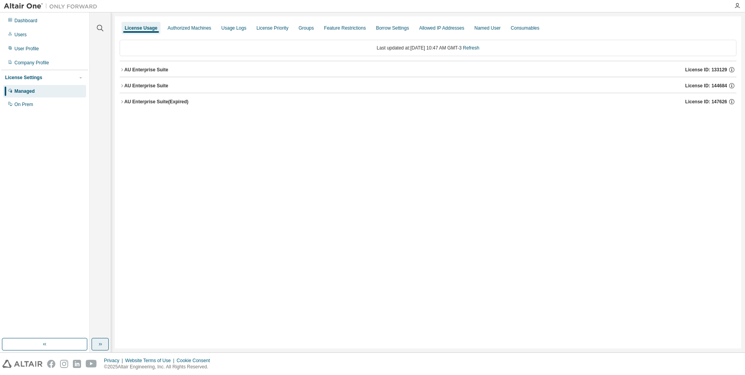 Image resolution: width=745 pixels, height=375 pixels. Describe the element at coordinates (189, 28) in the screenshot. I see `div: Authorized Machines` at that location.